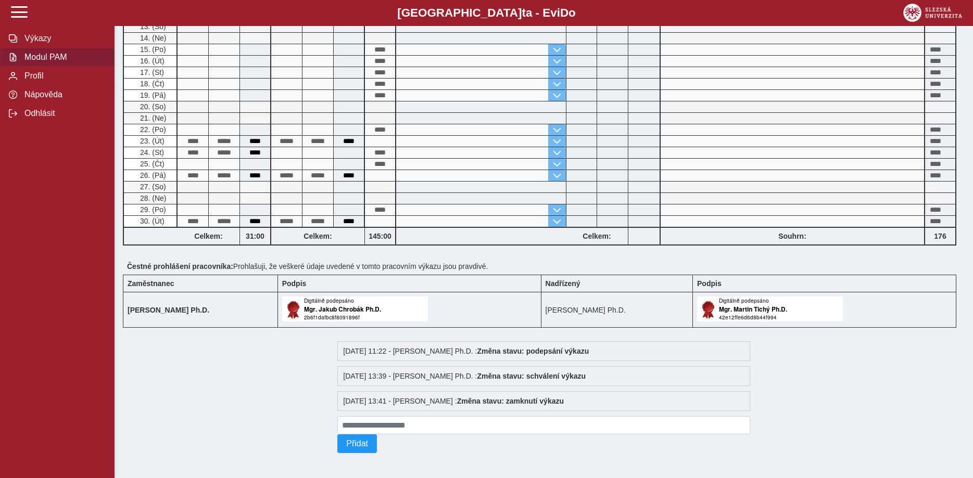 The width and height of the screenshot is (973, 478). I want to click on span: 15. (Po), so click(152, 49).